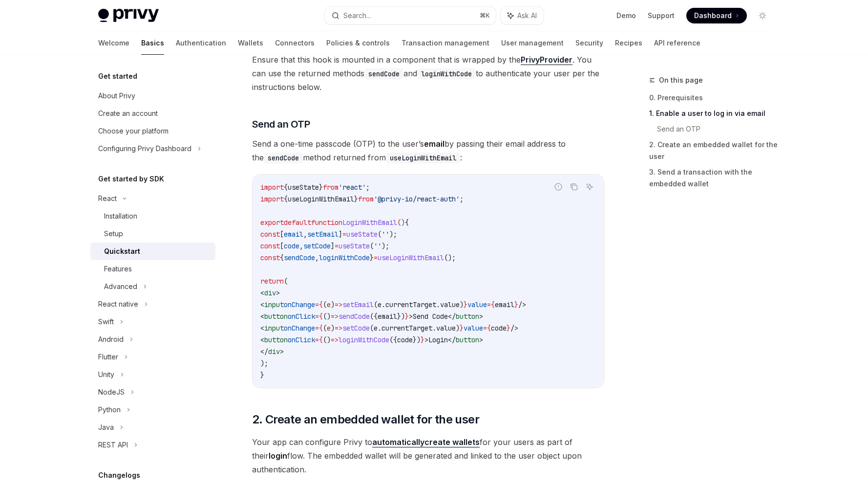  I want to click on div: Features, so click(118, 269).